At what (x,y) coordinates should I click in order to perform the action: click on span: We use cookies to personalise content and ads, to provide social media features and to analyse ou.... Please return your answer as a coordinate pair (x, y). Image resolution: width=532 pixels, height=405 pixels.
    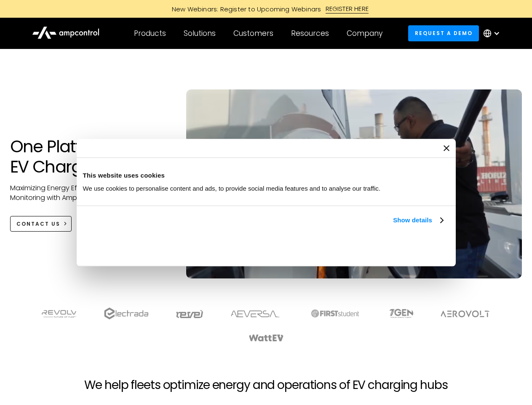
    Looking at the image, I should click on (232, 188).